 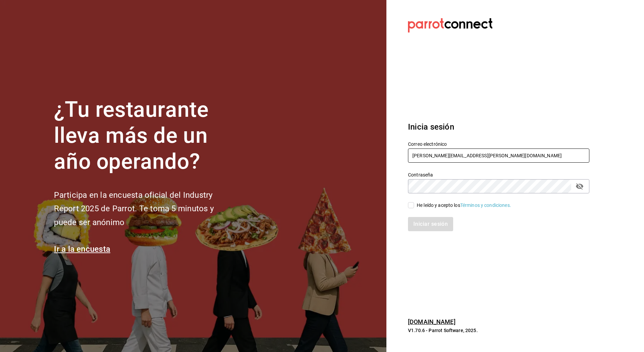 What do you see at coordinates (145, 209) in the screenshot?
I see `h2: Participa en la encuesta oficial del Industry Report 2025 de Parrot. Te toma 5 minutos y puede se...` at bounding box center [145, 209].